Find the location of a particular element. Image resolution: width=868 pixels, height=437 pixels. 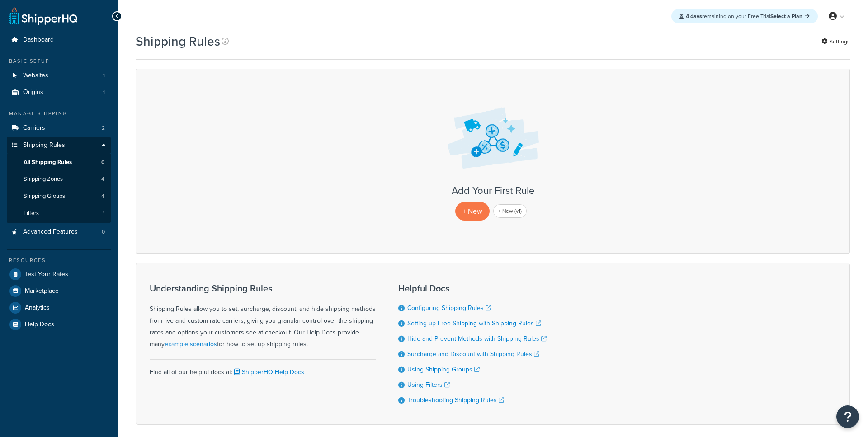

strong: 4 days is located at coordinates (694, 16).